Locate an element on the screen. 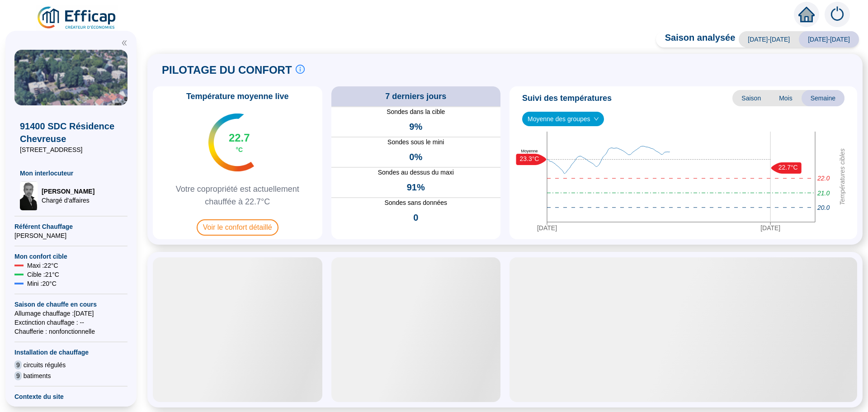 The image size is (868, 412). span: 0% is located at coordinates (415, 157).